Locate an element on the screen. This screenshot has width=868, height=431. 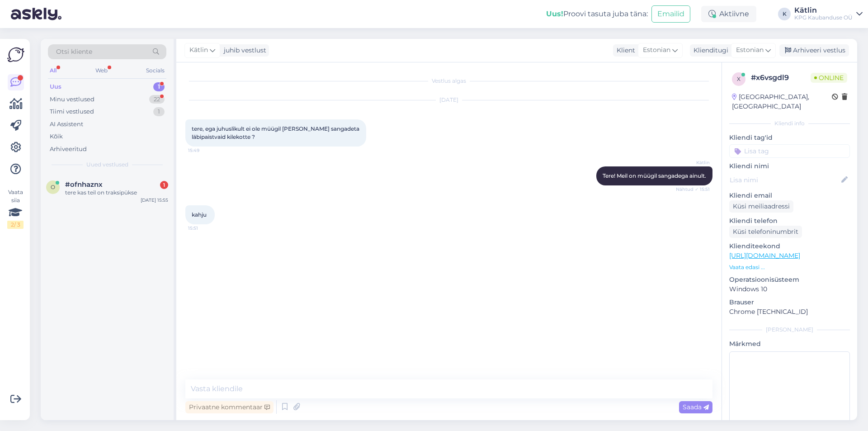
span: o is located at coordinates (53, 186).